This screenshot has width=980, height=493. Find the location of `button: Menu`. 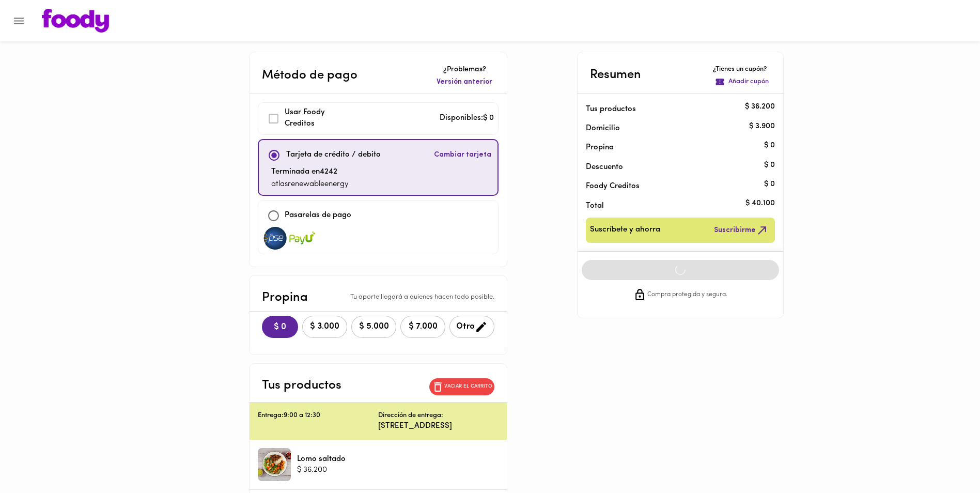

button: Menu is located at coordinates (18, 21).